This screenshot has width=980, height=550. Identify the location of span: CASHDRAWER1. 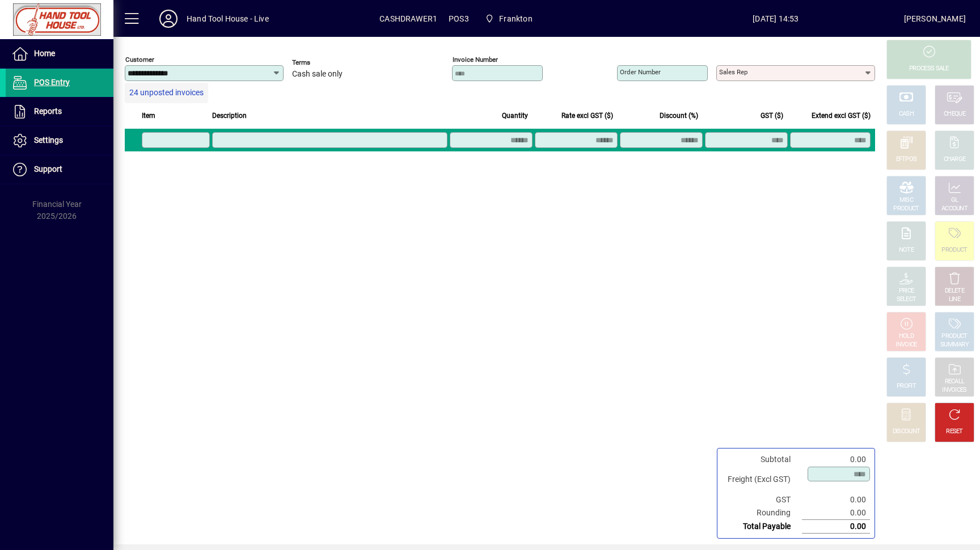
(408, 19).